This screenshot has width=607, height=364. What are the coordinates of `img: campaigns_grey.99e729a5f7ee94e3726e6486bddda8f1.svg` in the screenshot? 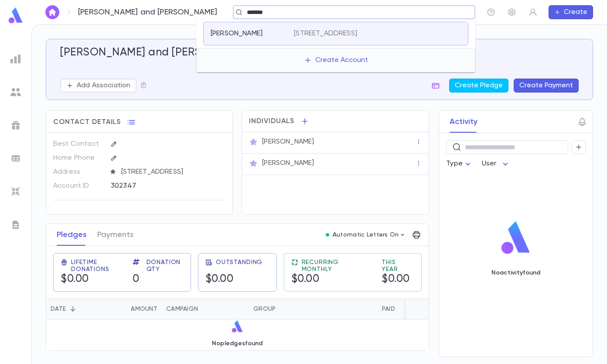 It's located at (16, 125).